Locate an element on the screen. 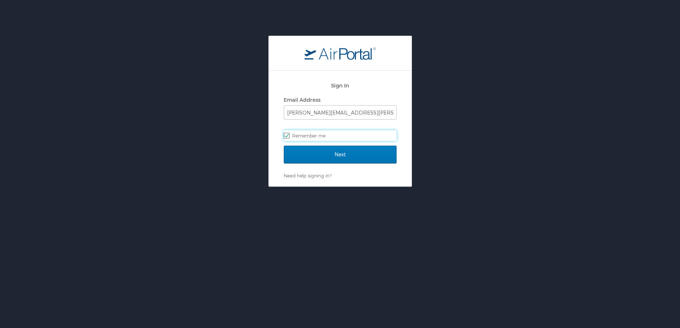 The image size is (680, 328). label: Email Address is located at coordinates (302, 100).